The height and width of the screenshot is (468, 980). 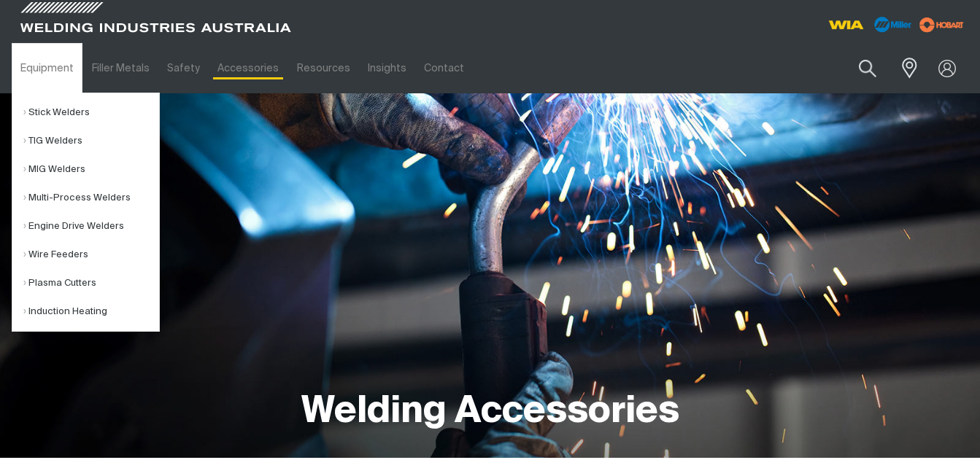 What do you see at coordinates (47, 68) in the screenshot?
I see `a: Equipment` at bounding box center [47, 68].